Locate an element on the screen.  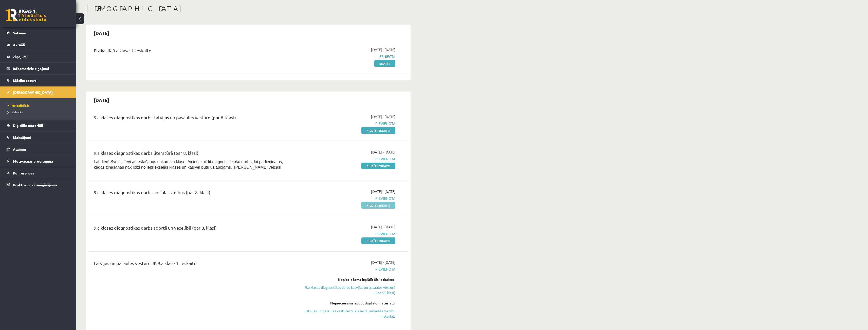
span: Iesniegta is located at coordinates (347, 56).